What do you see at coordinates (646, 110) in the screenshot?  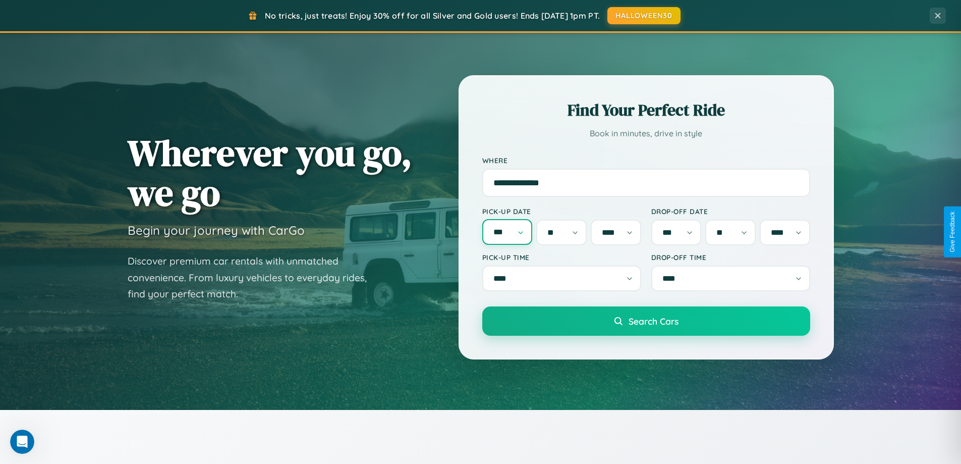 I see `h2: Find Your Perfect Ride` at bounding box center [646, 110].